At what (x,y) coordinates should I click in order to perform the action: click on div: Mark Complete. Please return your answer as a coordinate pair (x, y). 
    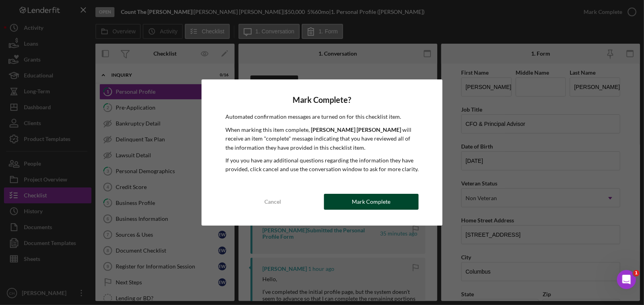
    Looking at the image, I should click on (371, 202).